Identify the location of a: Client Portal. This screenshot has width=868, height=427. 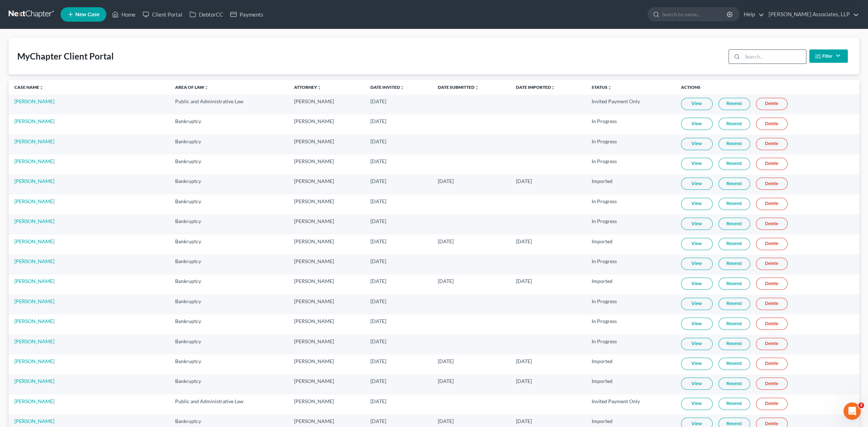
(163, 14).